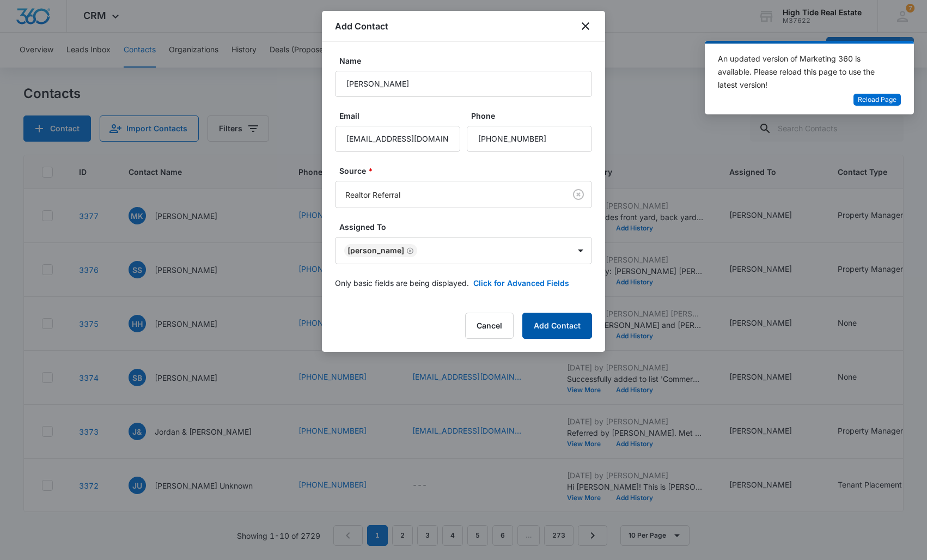  I want to click on input: Phone, so click(530, 139).